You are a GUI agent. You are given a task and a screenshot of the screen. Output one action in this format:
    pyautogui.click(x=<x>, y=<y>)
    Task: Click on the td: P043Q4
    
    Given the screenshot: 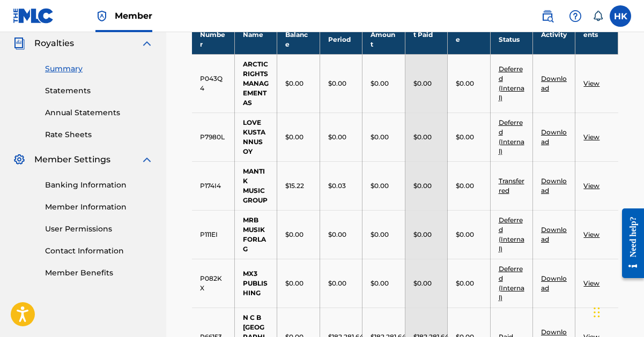 What is the action you would take?
    pyautogui.click(x=213, y=83)
    